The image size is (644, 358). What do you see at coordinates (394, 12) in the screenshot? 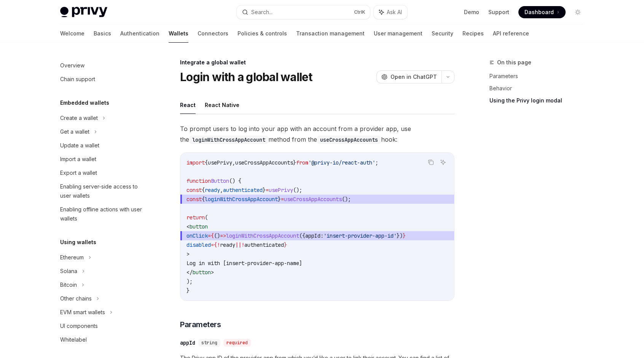
I see `span: Ask AI` at bounding box center [394, 12].